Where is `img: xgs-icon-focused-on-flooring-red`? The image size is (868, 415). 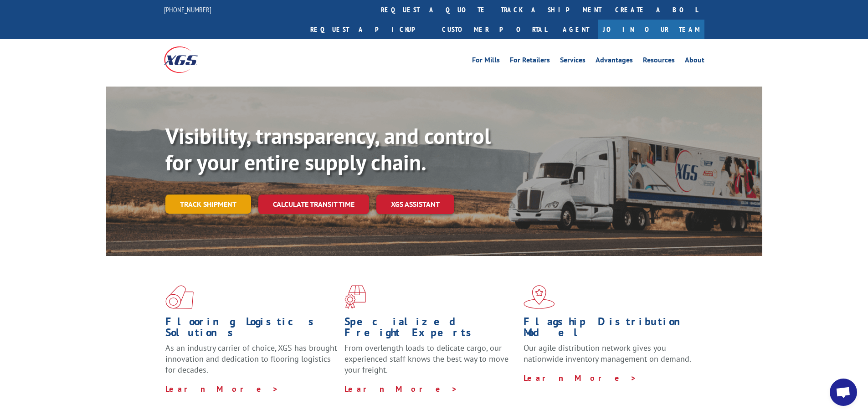 img: xgs-icon-focused-on-flooring-red is located at coordinates (355, 297).